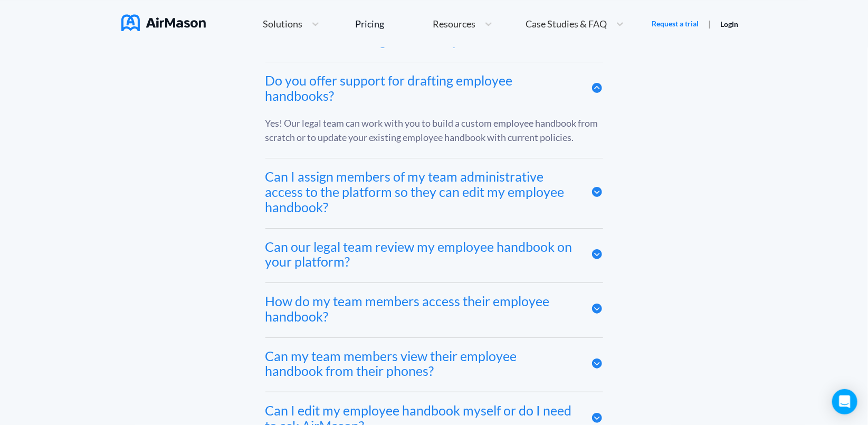  What do you see at coordinates (566, 24) in the screenshot?
I see `span: Case Studies & FAQ` at bounding box center [566, 24].